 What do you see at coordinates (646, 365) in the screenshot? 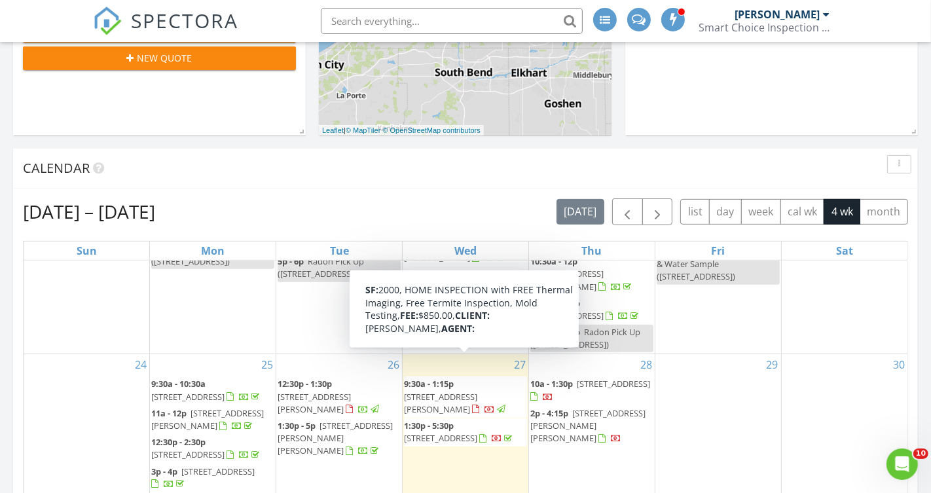
I see `a: Go to August 28, 2025` at bounding box center [646, 365].